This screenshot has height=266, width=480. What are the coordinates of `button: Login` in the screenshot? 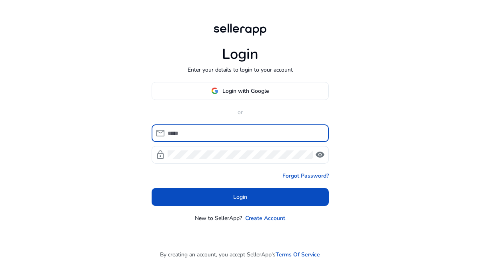 It's located at (240, 197).